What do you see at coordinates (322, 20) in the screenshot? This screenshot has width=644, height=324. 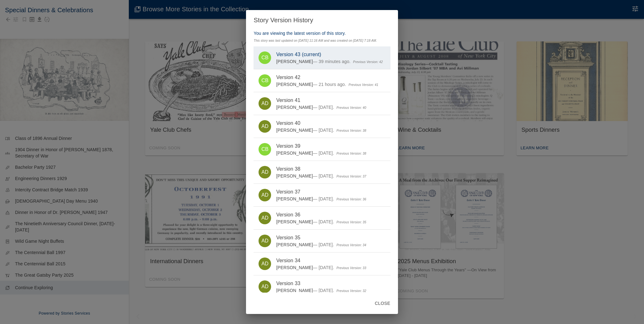 I see `h2: Story Version History` at bounding box center [322, 20].